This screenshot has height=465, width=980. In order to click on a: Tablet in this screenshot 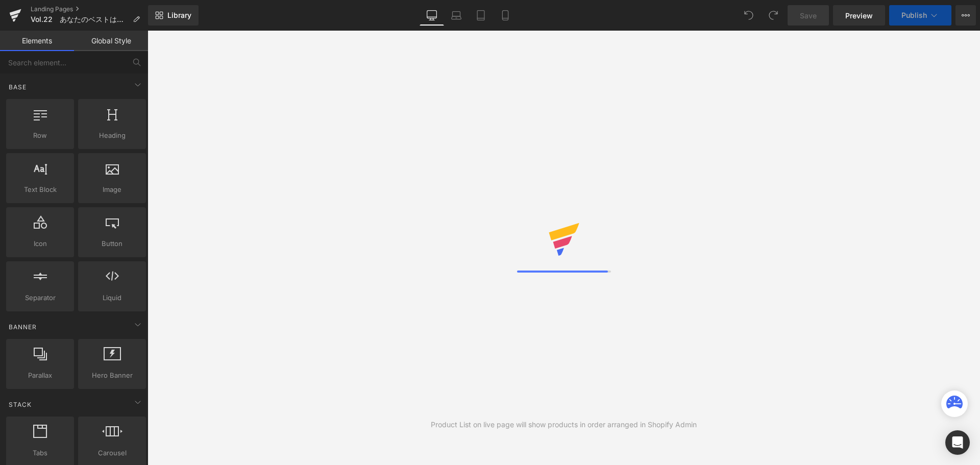, I will do `click(481, 15)`.